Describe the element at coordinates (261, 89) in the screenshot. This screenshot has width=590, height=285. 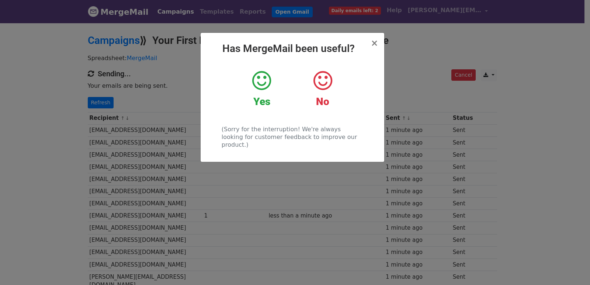
I see `a: Yes` at that location.